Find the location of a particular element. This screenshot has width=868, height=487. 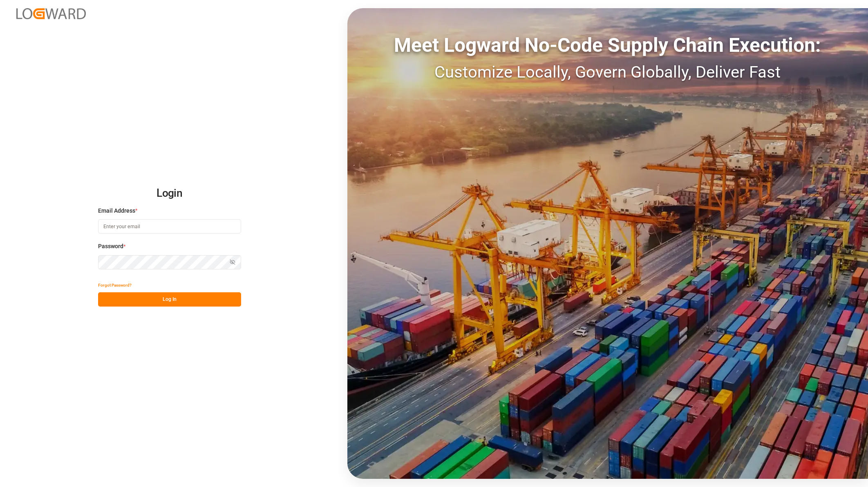

button: Log In is located at coordinates (170, 299).